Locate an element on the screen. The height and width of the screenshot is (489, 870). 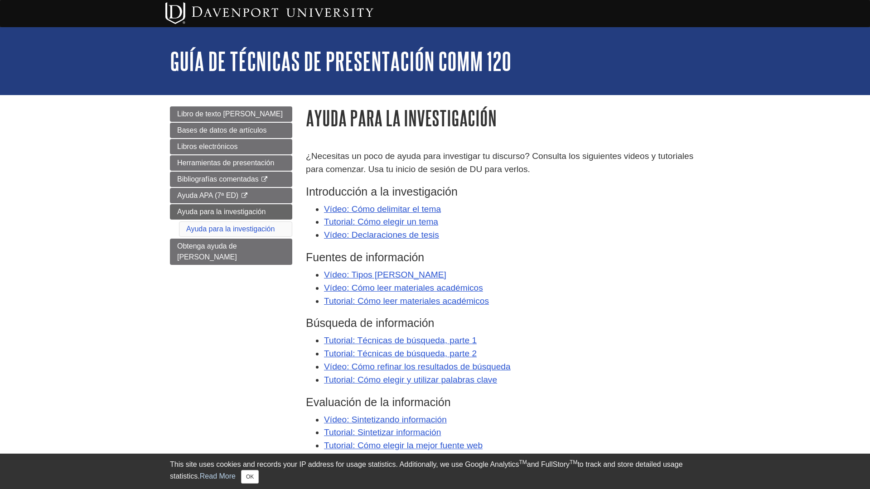
a: Tutorial: Cómo leer materiales académicos is located at coordinates (406, 301).